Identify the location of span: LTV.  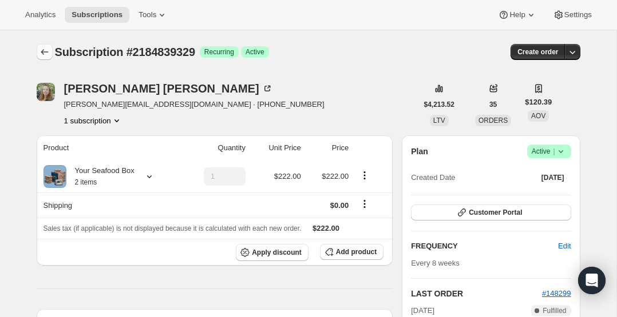
(439, 121).